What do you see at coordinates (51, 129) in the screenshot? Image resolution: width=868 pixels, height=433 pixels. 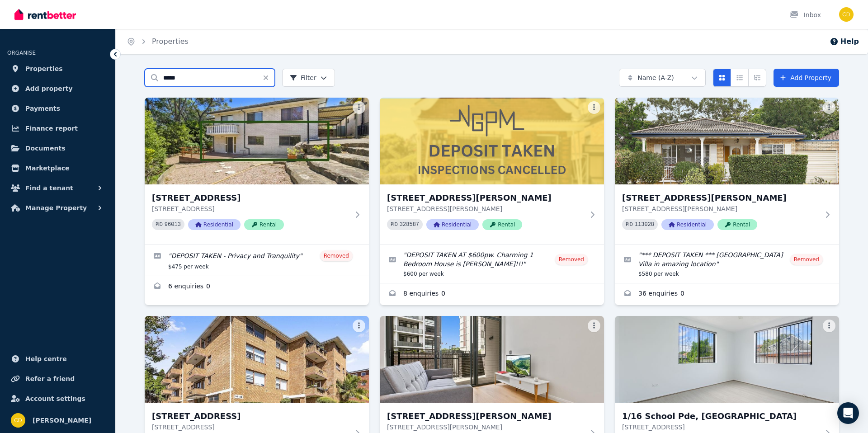 I see `span: Finance report` at bounding box center [51, 129].